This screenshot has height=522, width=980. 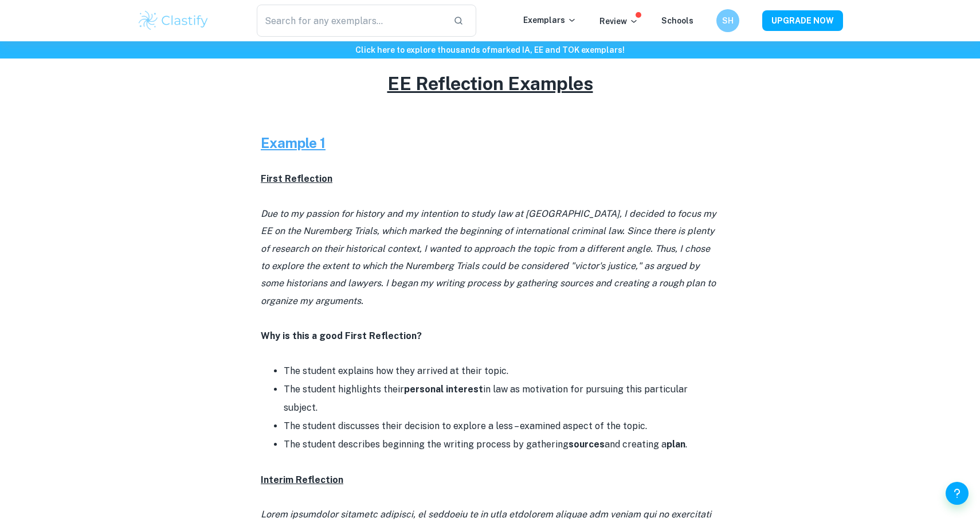 What do you see at coordinates (302, 480) in the screenshot?
I see `u: Interim Reflection` at bounding box center [302, 480].